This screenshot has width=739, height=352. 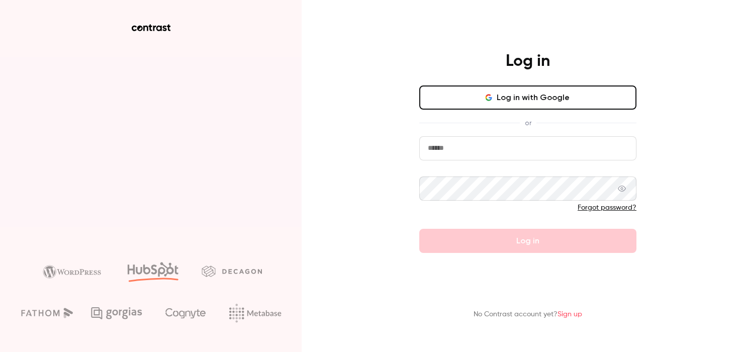 What do you see at coordinates (528, 61) in the screenshot?
I see `h4: Log in` at bounding box center [528, 61].